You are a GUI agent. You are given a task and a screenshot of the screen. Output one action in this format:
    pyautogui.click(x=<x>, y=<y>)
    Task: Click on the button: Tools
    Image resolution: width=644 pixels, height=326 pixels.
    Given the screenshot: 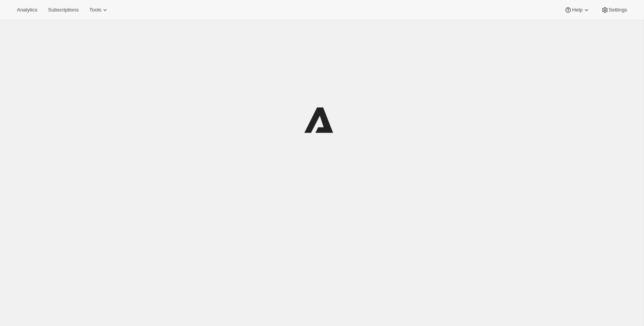 What is the action you would take?
    pyautogui.click(x=99, y=10)
    